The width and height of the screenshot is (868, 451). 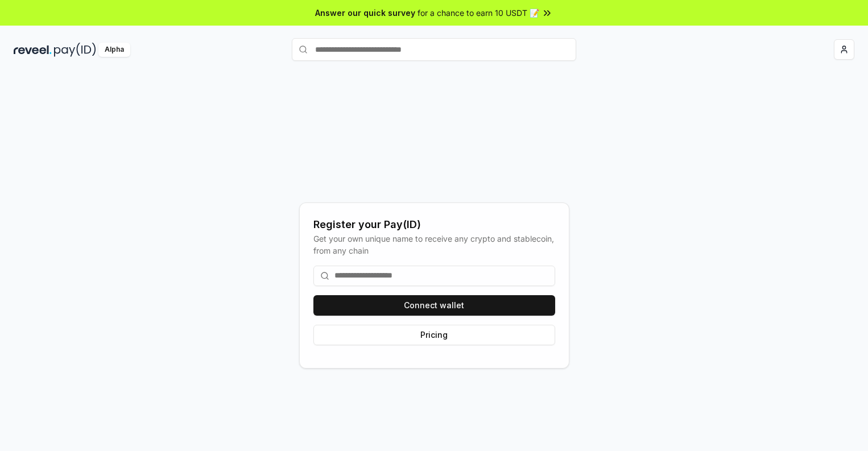 What do you see at coordinates (478, 13) in the screenshot?
I see `span: for a chance to earn 10 USDT 📝` at bounding box center [478, 13].